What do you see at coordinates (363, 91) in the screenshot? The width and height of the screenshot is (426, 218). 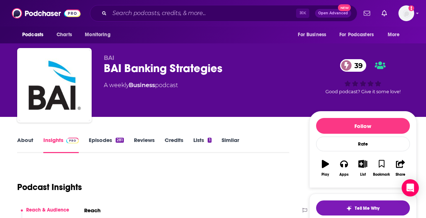 I see `span: Good podcast? Give it some love!` at bounding box center [363, 91].